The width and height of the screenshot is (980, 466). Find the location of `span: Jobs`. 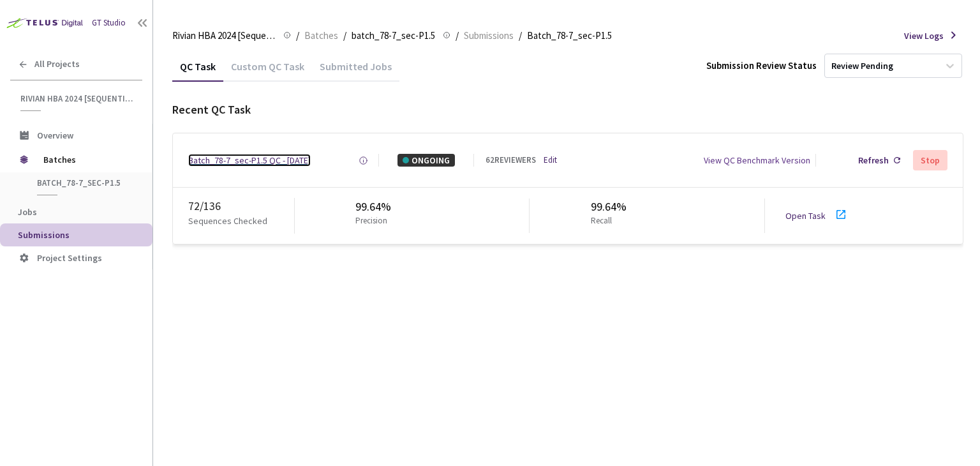

span: Jobs is located at coordinates (28, 212).